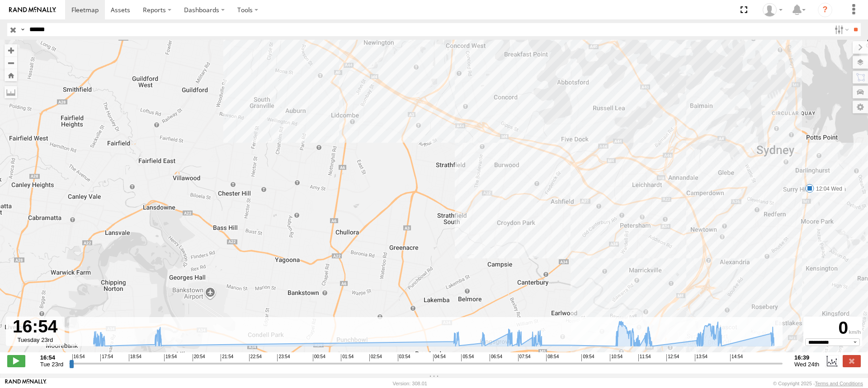 Image resolution: width=868 pixels, height=388 pixels. Describe the element at coordinates (818, 383) in the screenshot. I see `div: © Copyright 2025 -` at that location.